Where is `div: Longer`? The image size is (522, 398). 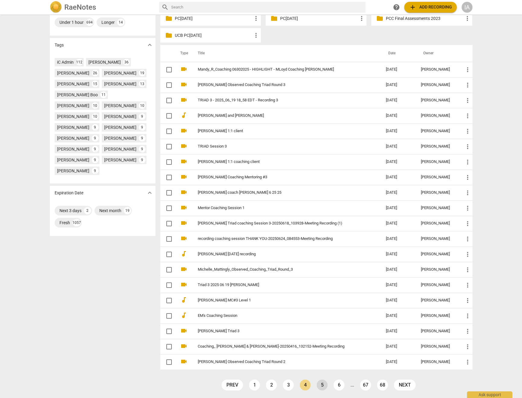
div: Longer is located at coordinates (108, 22).